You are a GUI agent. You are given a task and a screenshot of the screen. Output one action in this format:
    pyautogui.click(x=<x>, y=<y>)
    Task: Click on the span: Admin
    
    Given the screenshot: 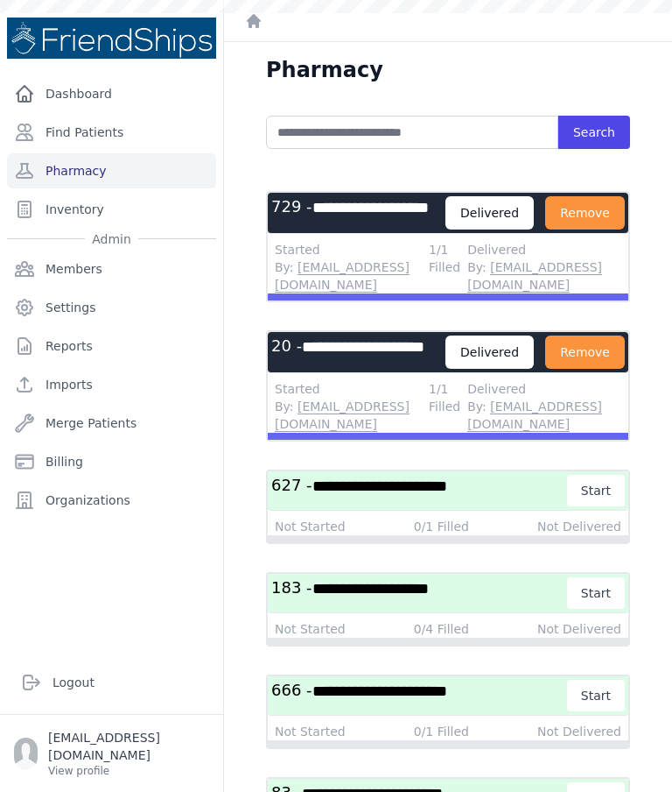 What is the action you would take?
    pyautogui.click(x=111, y=239)
    